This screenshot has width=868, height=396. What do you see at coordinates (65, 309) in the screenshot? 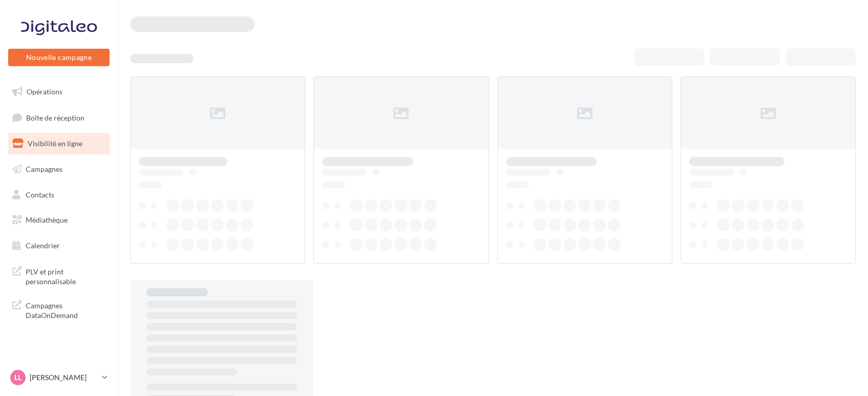
I see `span: Campagnes DataOnDemand` at bounding box center [65, 309].